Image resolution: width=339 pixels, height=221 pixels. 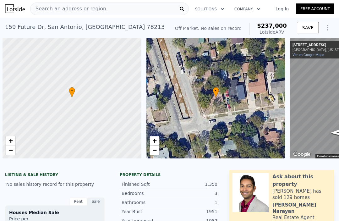 I want to click on button: Solutions, so click(x=210, y=9).